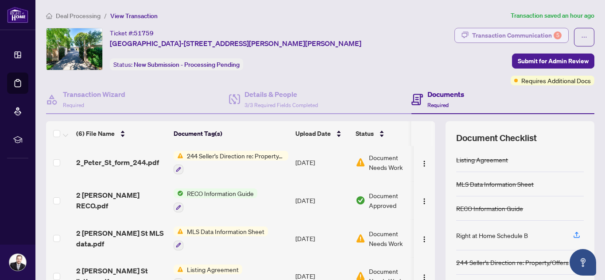 The width and height of the screenshot is (605, 280). Describe the element at coordinates (225, 232) in the screenshot. I see `span: MLS Data Information Sheet` at that location.